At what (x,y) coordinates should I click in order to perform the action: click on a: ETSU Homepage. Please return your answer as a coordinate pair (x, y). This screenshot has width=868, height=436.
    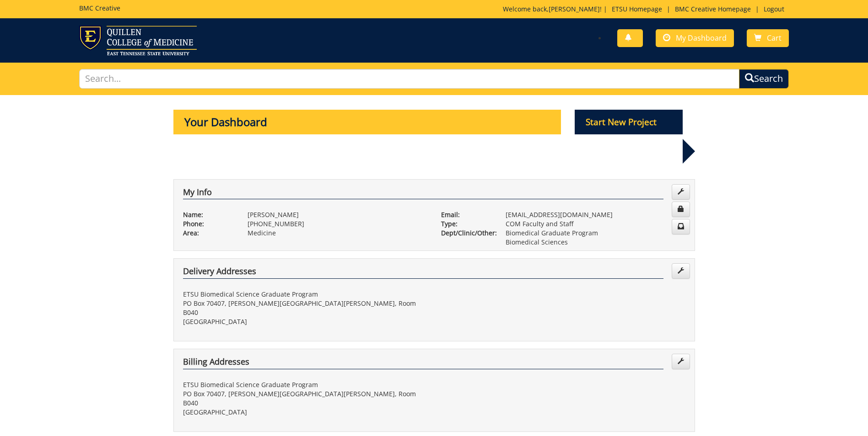
    Looking at the image, I should click on (637, 9).